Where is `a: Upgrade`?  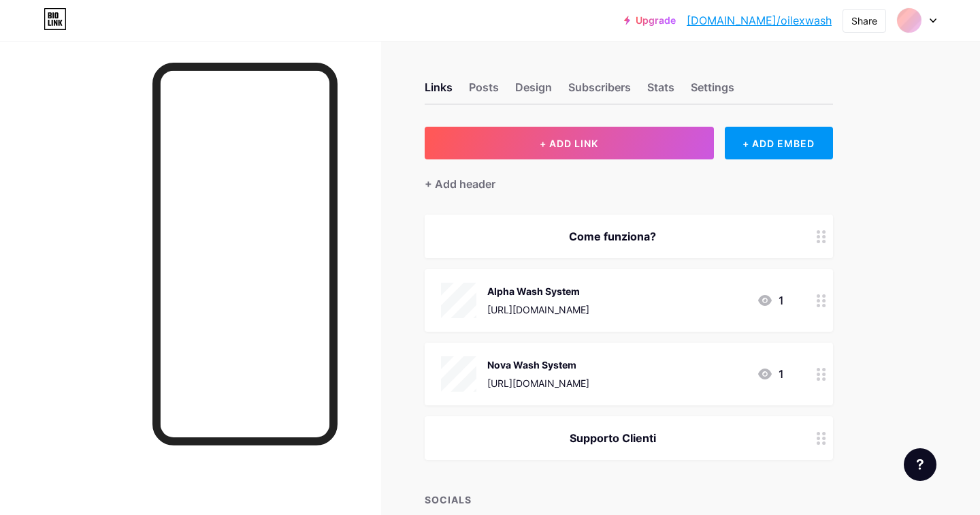 a: Upgrade is located at coordinates (650, 21).